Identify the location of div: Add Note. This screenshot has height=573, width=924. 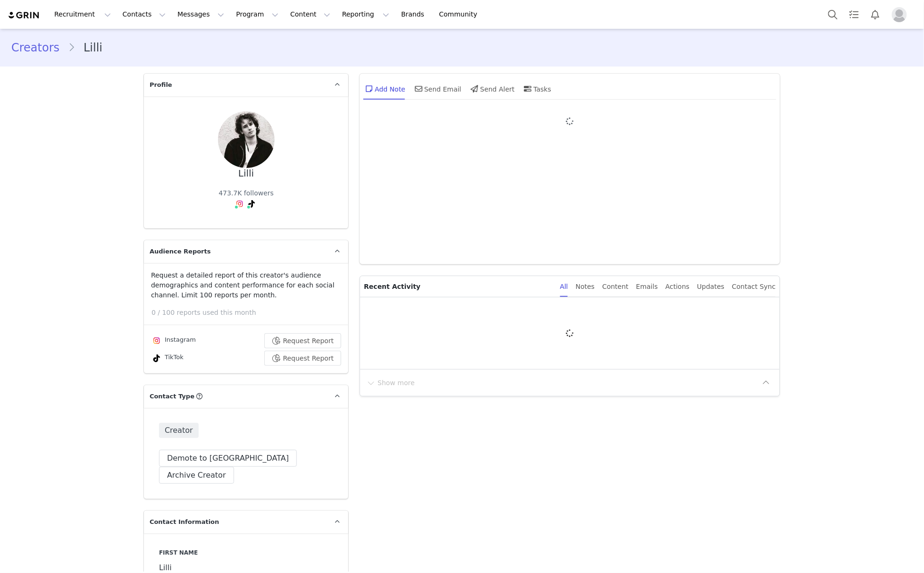
(384, 89).